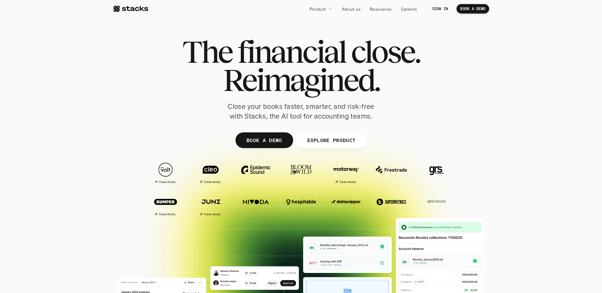 The height and width of the screenshot is (293, 602). Describe the element at coordinates (88, 147) in the screenshot. I see `a: Privacy Policy` at that location.